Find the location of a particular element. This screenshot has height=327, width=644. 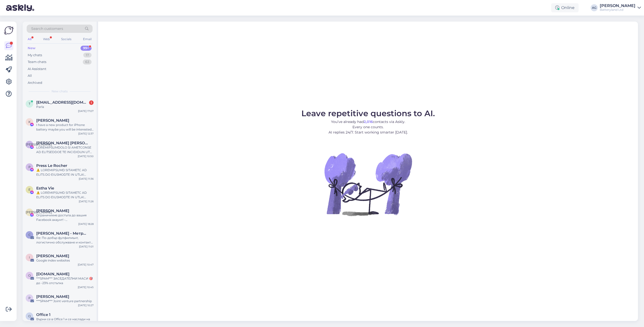

img: Askly Logo is located at coordinates (9, 30).